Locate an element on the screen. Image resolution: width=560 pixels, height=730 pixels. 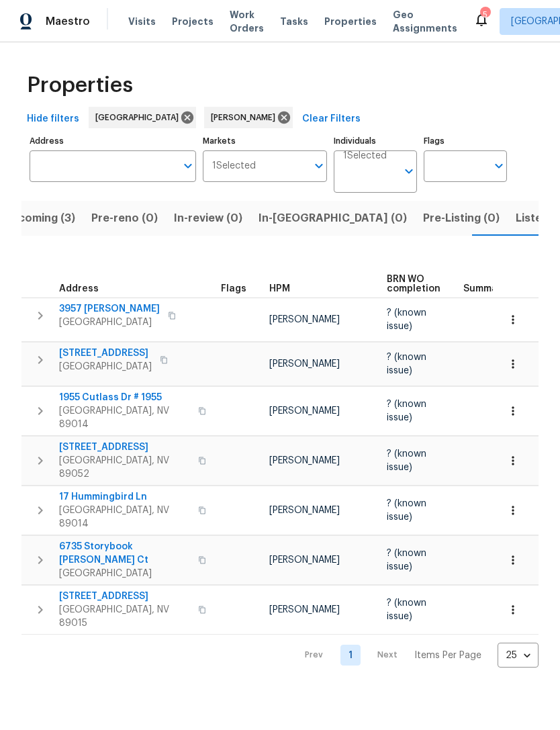
span: Flags is located at coordinates (234, 289).